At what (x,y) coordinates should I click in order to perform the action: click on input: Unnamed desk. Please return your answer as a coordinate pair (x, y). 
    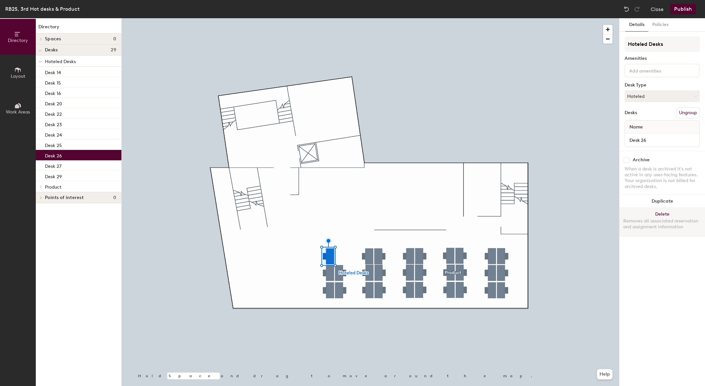
    Looking at the image, I should click on (662, 140).